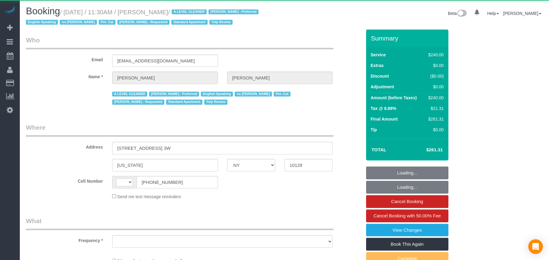 This screenshot has height=260, width=549. Describe the element at coordinates (280, 78) in the screenshot. I see `input: Last Name` at that location.